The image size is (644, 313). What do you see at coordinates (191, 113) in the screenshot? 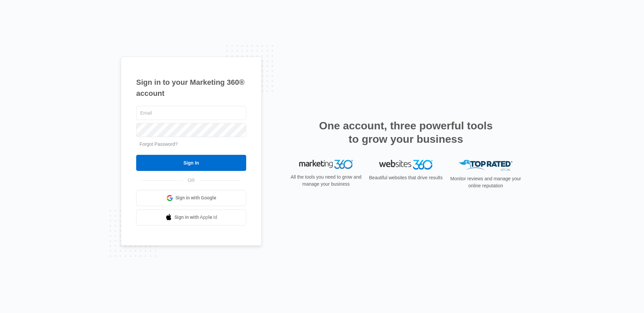
I see `input: Email` at bounding box center [191, 113].